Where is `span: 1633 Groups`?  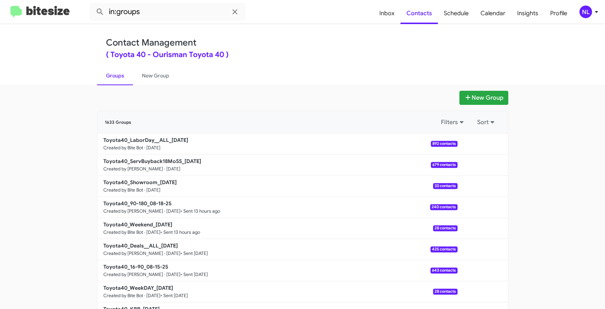 span: 1633 Groups is located at coordinates (118, 122).